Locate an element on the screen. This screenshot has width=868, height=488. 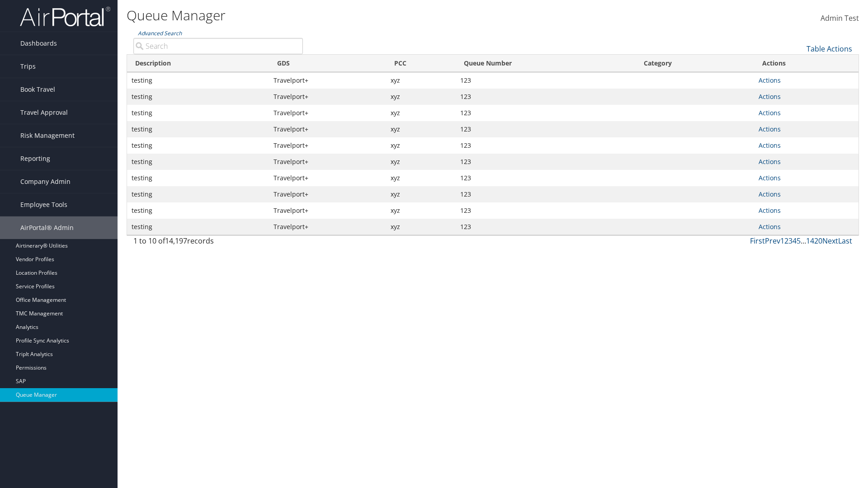
a: Next is located at coordinates (830, 241).